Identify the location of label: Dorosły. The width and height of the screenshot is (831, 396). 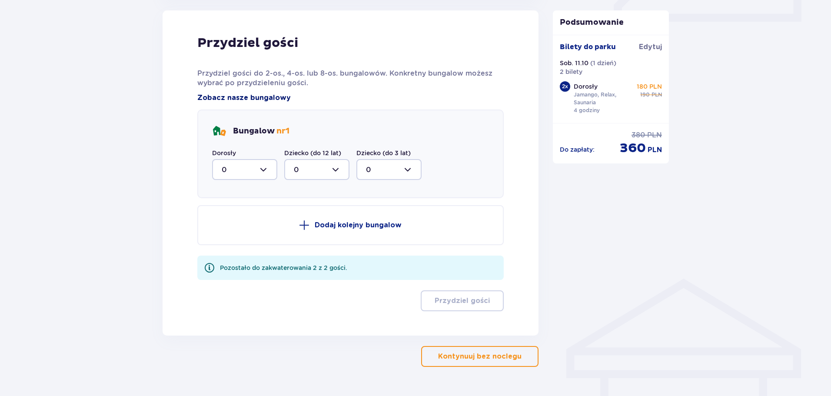
(224, 153).